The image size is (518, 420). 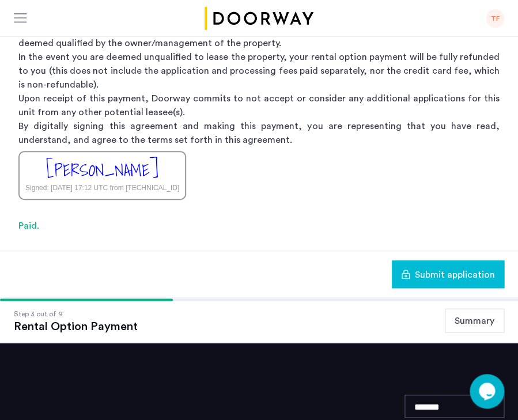 I want to click on div: Rental Option Payment, so click(x=75, y=326).